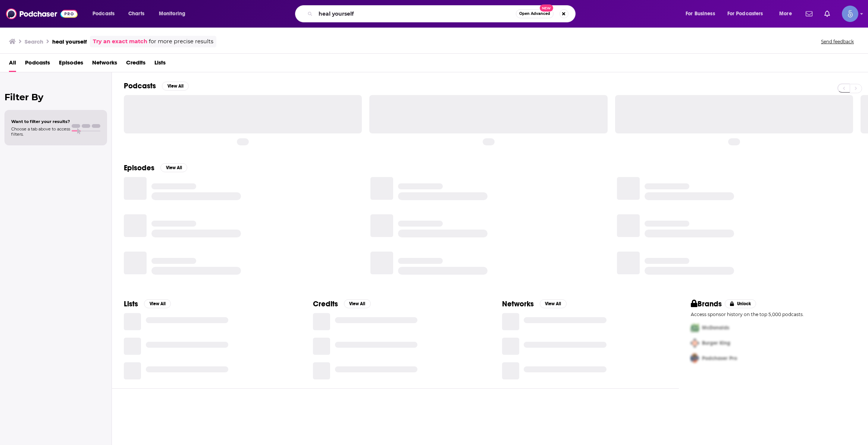 This screenshot has height=445, width=868. I want to click on span: Podchaser Pro, so click(719, 358).